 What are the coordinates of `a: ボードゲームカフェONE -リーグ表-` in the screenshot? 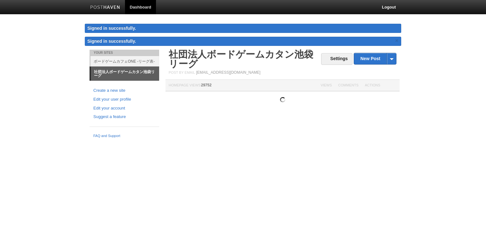 It's located at (125, 61).